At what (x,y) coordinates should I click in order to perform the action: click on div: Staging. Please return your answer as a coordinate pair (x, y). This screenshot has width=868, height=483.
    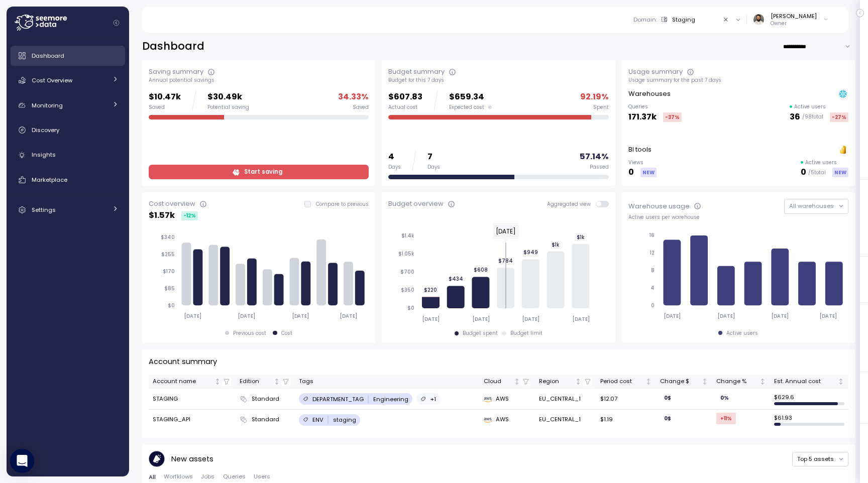
    Looking at the image, I should click on (683, 20).